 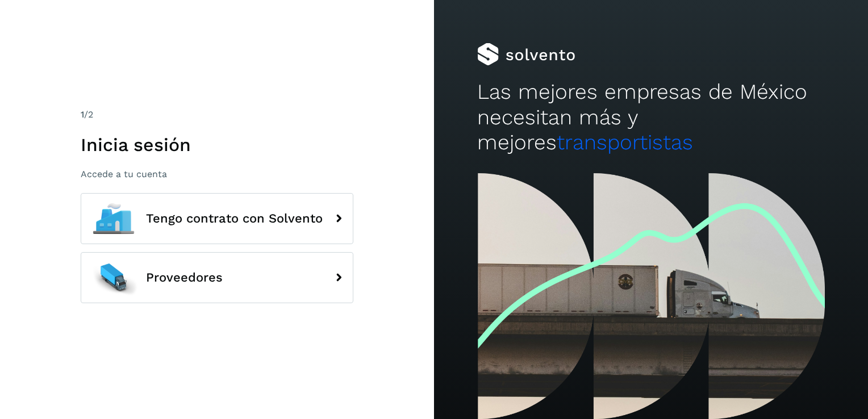 I want to click on span: 1, so click(x=82, y=114).